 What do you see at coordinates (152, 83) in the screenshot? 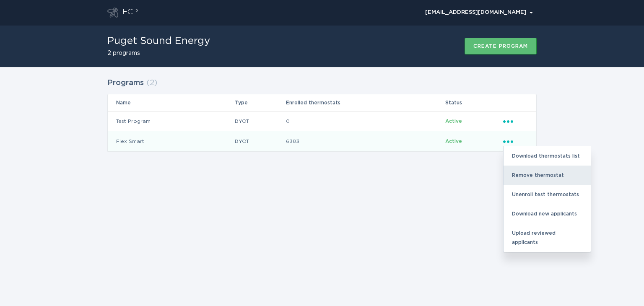
I see `span: ( 2 )` at bounding box center [152, 83].